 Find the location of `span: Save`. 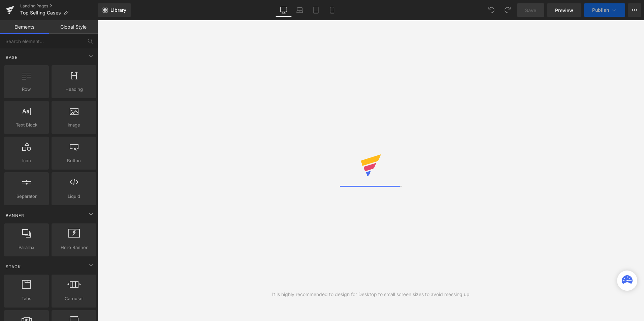

span: Save is located at coordinates (531, 10).